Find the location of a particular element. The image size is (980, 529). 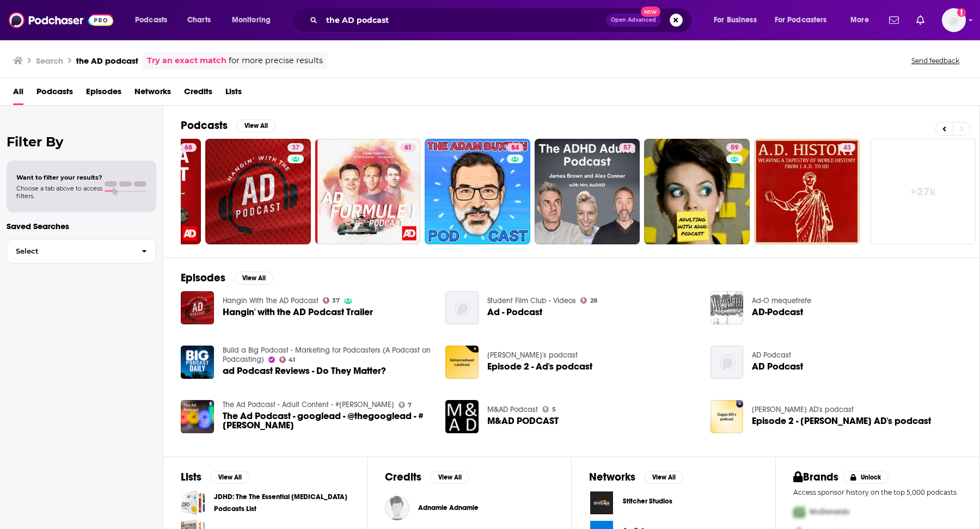

h2: Brands is located at coordinates (816, 476).